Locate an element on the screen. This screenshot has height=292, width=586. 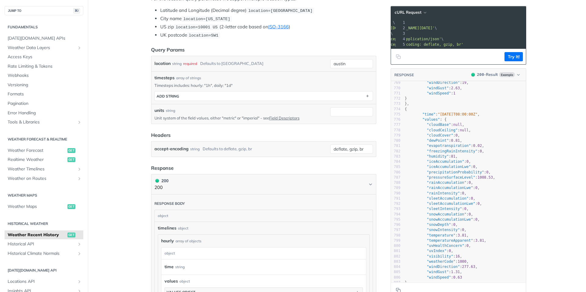
a: Access Keys is located at coordinates (44, 57).